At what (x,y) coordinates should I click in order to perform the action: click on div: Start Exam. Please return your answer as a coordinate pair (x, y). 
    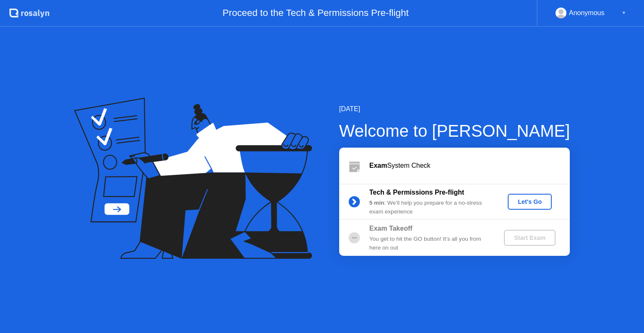
    Looking at the image, I should click on (529, 238).